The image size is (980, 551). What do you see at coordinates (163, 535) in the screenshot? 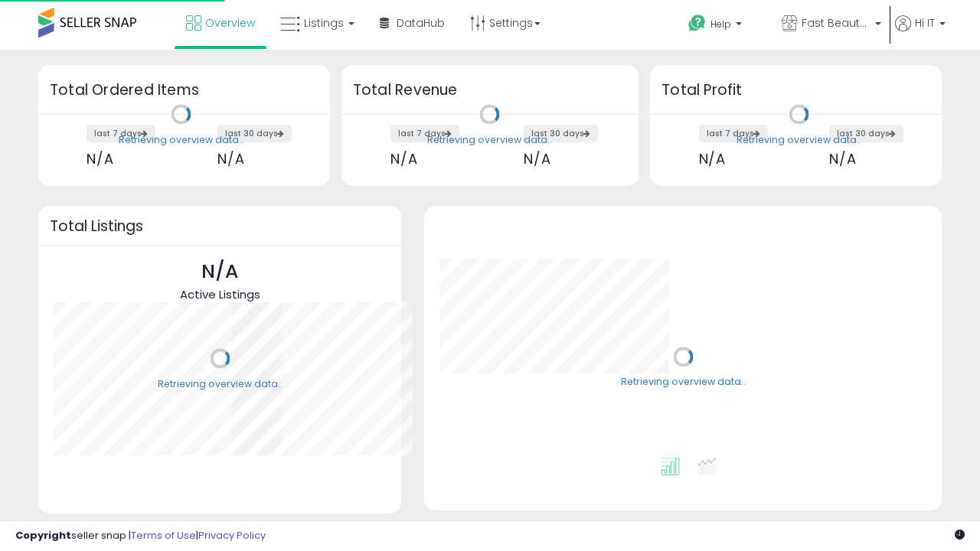
I see `a: Terms of Use` at bounding box center [163, 535].